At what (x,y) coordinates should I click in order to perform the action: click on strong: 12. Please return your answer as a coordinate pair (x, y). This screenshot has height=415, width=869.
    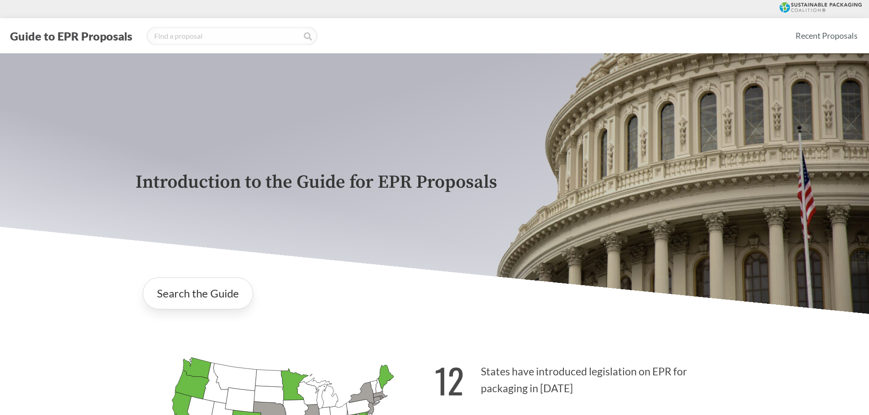
    Looking at the image, I should click on (449, 380).